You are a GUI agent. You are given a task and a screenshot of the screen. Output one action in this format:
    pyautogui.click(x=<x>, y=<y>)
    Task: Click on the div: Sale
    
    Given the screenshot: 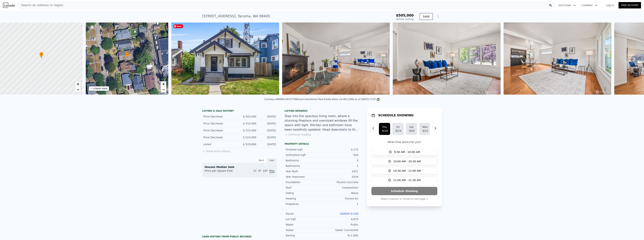 What is the action you would take?
    pyautogui.click(x=272, y=160)
    